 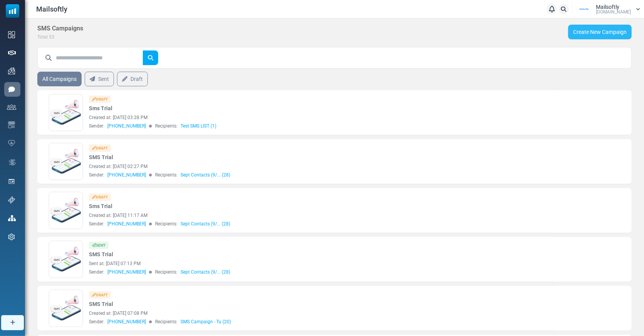 What do you see at coordinates (99, 245) in the screenshot?
I see `div: Sent` at bounding box center [99, 245].